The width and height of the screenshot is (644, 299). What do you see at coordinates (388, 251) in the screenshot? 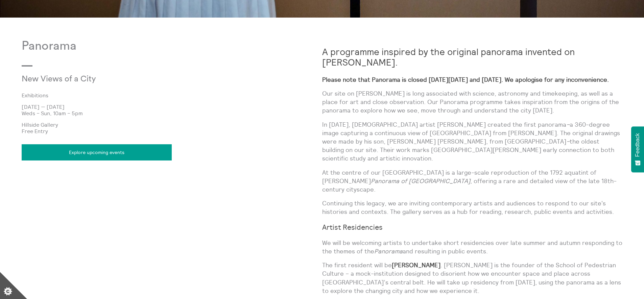
I see `em: Panorama` at bounding box center [388, 251].